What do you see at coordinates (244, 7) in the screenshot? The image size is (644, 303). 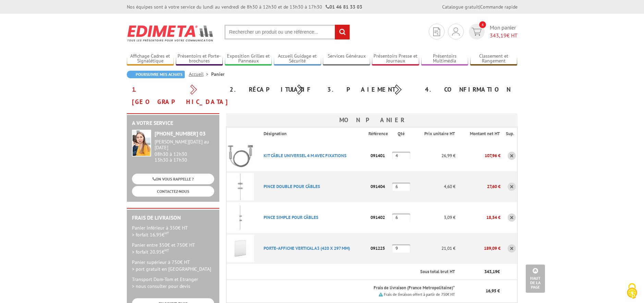 I see `div: Nos équipes sont à votre service du lundi au vendredi de 8h30 à 12h30 et de 13h30 à 17h30` at bounding box center [244, 7].